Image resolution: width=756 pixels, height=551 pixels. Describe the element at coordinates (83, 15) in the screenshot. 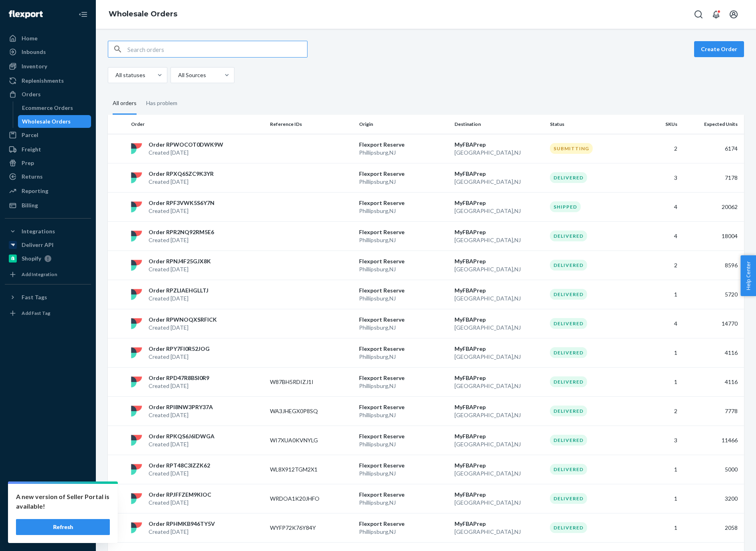

I see `button: Close Navigation` at that location.